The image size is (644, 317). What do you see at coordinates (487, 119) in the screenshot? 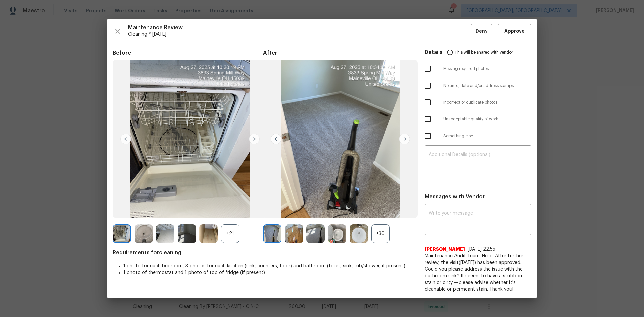
I see `span: Unacceptable quality of work` at bounding box center [487, 119].